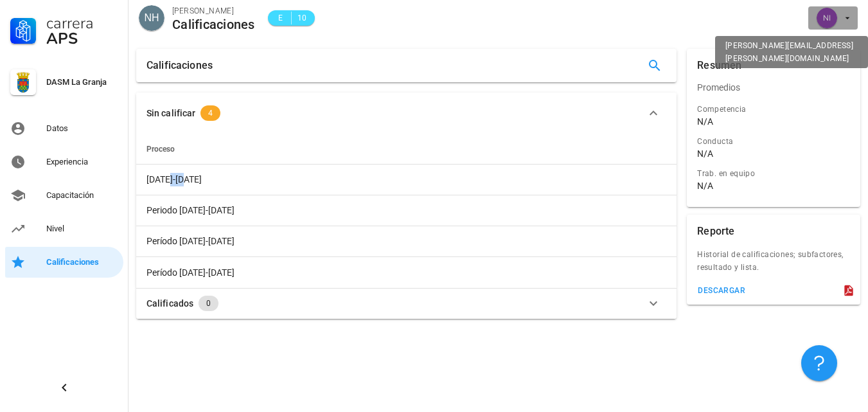  What do you see at coordinates (64, 129) in the screenshot?
I see `a: Datos` at bounding box center [64, 129].